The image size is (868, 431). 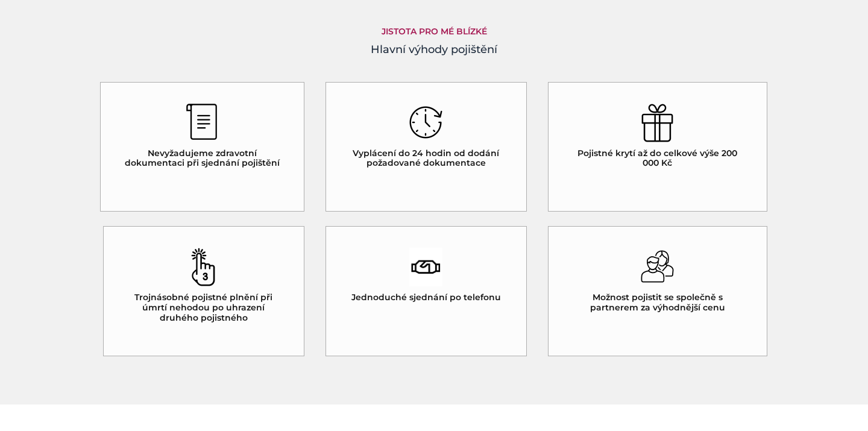 I want to click on h5: Pojistné krytí až do celkové výše 200 000 Kč, so click(x=657, y=158).